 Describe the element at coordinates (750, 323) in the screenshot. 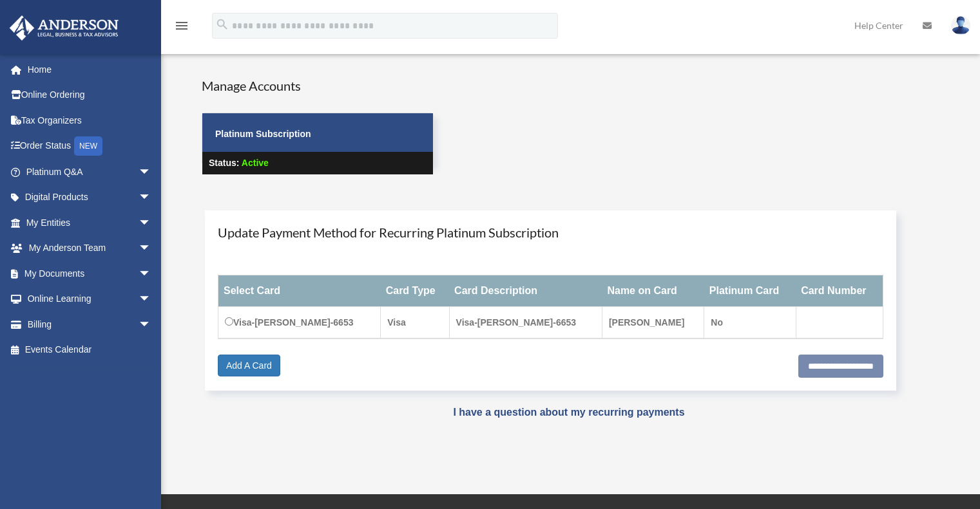

I see `td: No` at that location.